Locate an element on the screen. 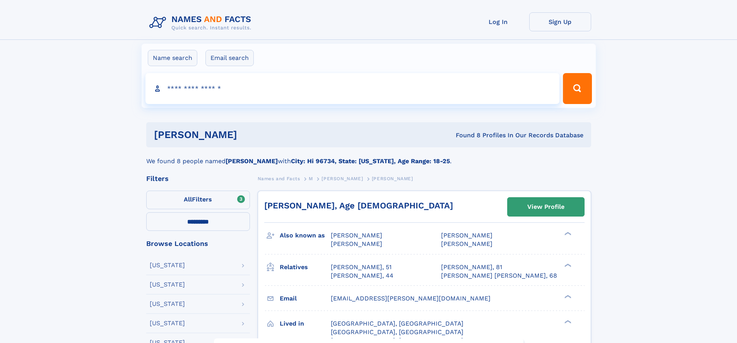 The width and height of the screenshot is (737, 343). a: Log In is located at coordinates (498, 22).